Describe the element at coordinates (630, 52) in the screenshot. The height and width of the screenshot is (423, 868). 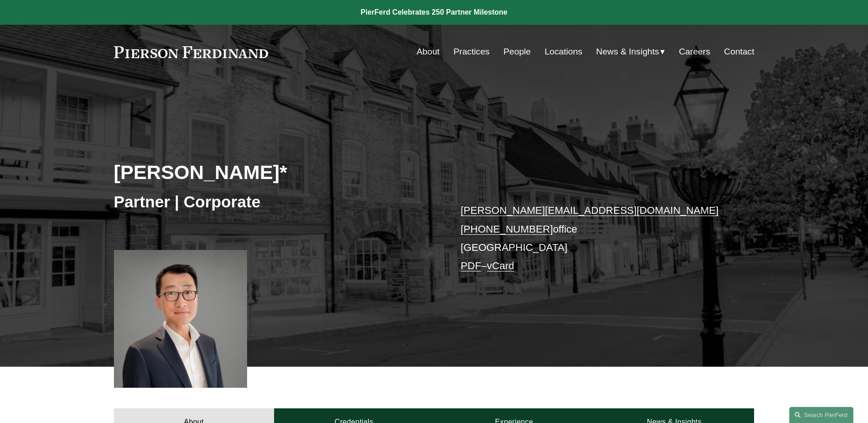
I see `a: folder dropdown` at that location.